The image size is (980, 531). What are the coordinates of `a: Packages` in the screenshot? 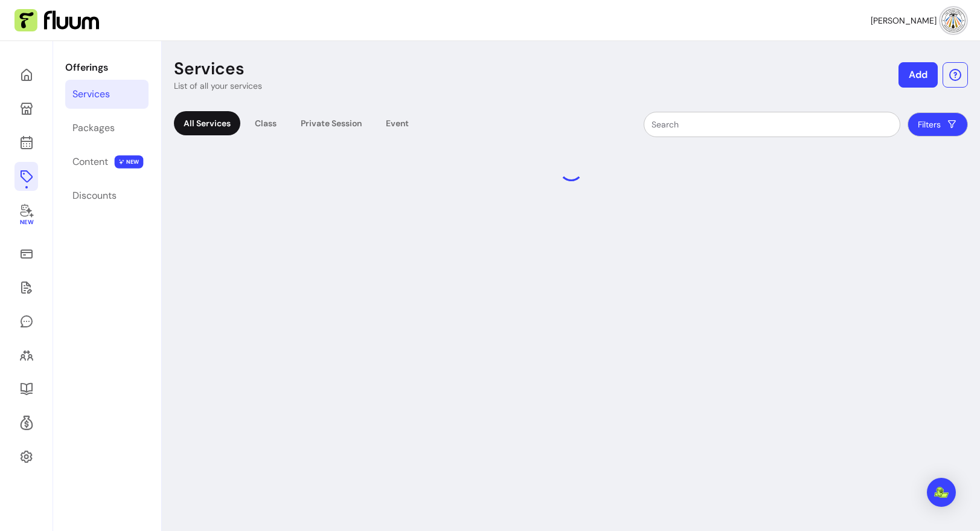 It's located at (107, 128).